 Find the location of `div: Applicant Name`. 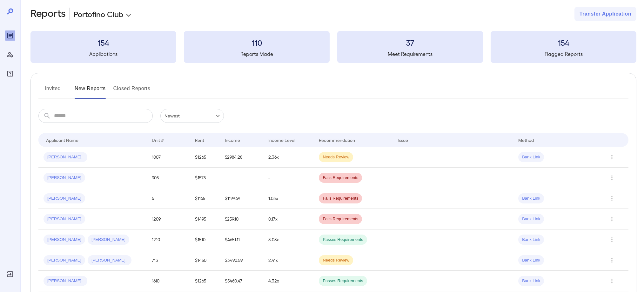

div: Applicant Name is located at coordinates (62, 140).